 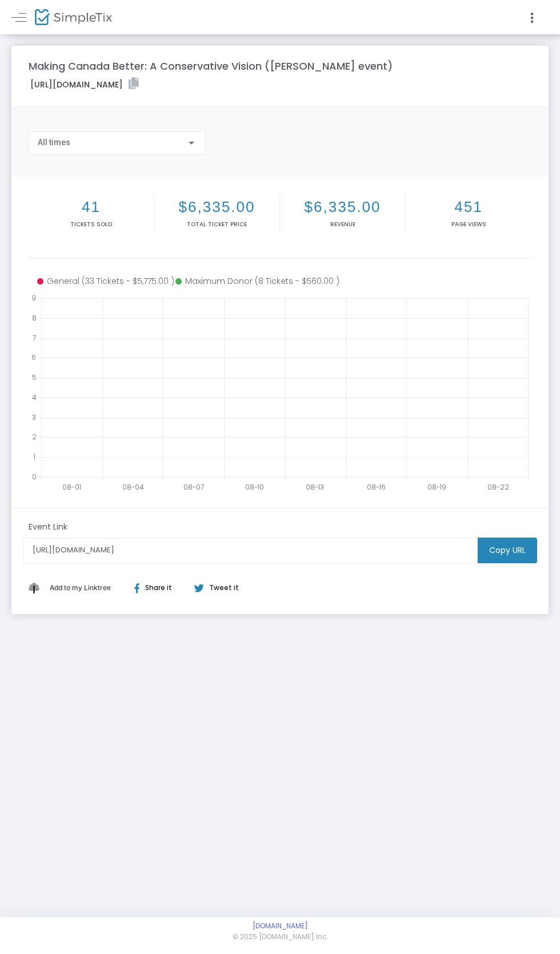 What do you see at coordinates (213, 588) in the screenshot?
I see `div: Tweet it` at bounding box center [213, 588].